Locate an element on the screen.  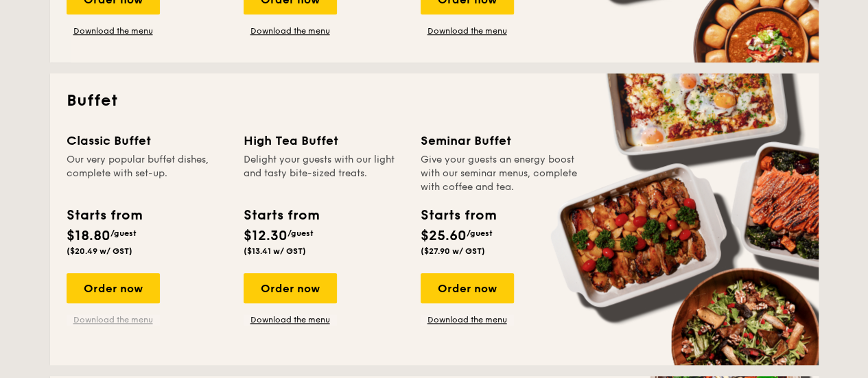
span: ($27.90 w/ GST) is located at coordinates (453, 251).